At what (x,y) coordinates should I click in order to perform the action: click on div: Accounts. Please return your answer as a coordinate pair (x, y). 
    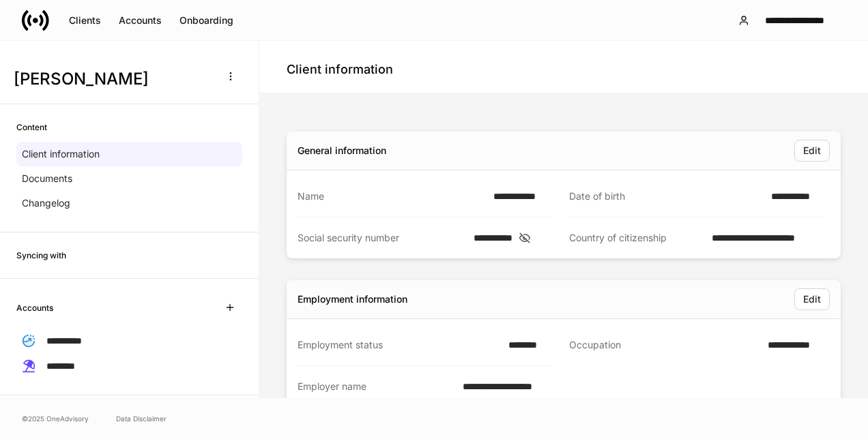
    Looking at the image, I should click on (140, 20).